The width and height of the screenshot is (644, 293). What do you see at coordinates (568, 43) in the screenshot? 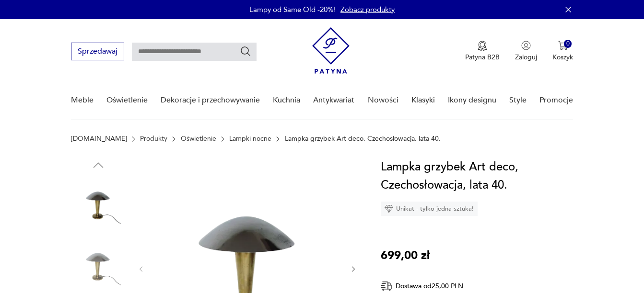
I see `div: 0` at bounding box center [568, 43].